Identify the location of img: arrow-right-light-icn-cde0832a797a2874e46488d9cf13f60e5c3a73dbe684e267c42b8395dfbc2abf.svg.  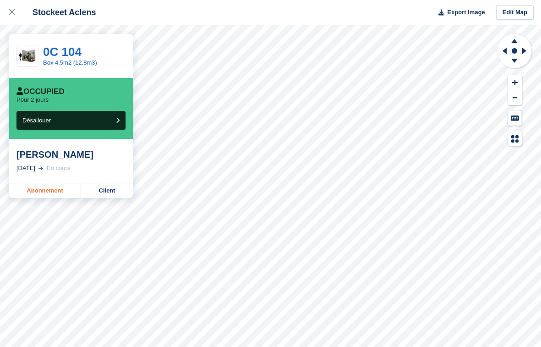
(41, 168).